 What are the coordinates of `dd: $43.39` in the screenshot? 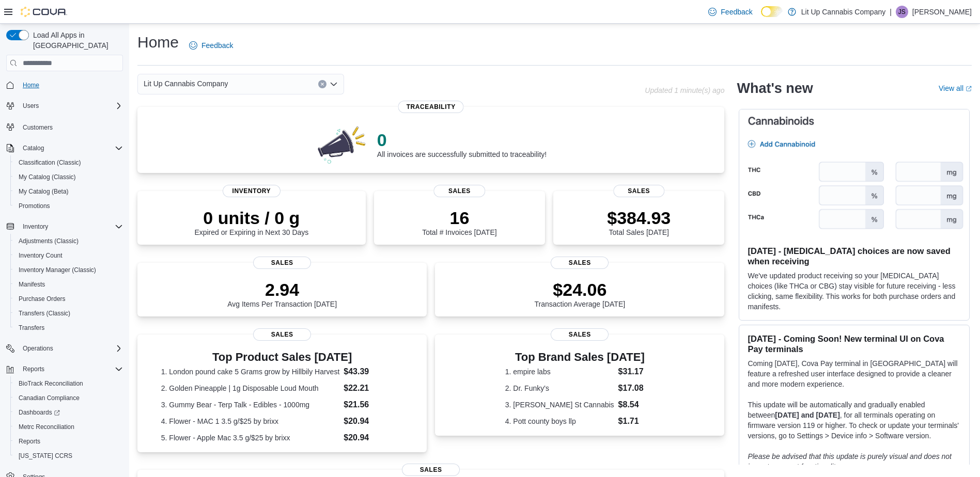 It's located at (373, 371).